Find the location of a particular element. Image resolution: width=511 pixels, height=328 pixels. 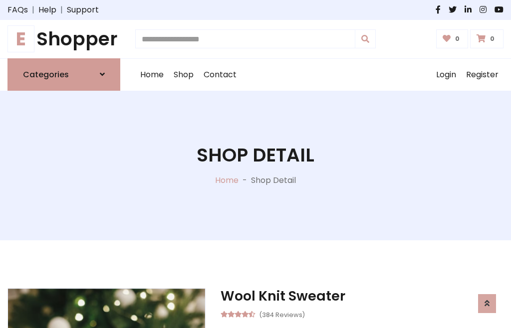

span: E is located at coordinates (21, 39).